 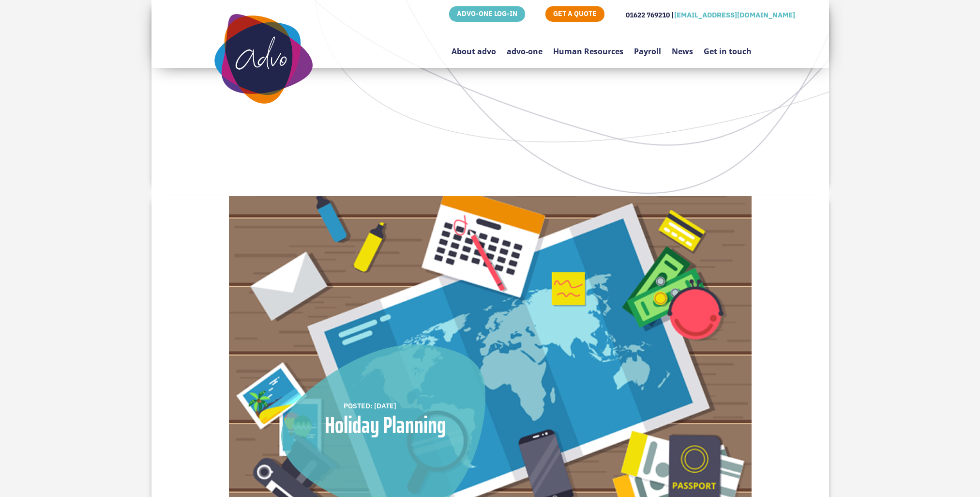 What do you see at coordinates (588, 47) in the screenshot?
I see `a: Human Resources` at bounding box center [588, 47].